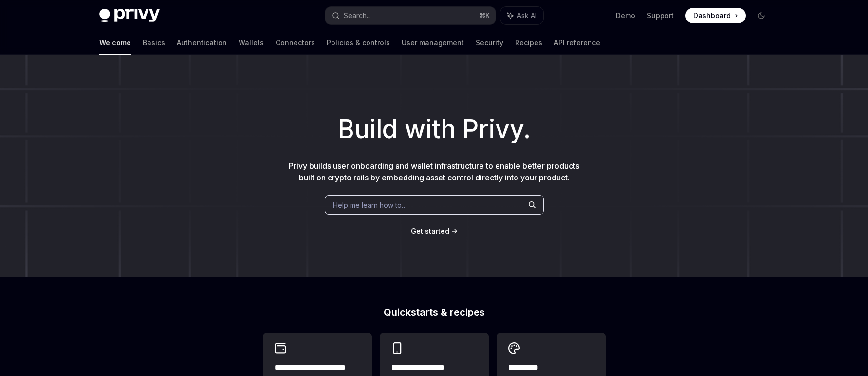 Image resolution: width=868 pixels, height=376 pixels. I want to click on a: Get started, so click(430, 231).